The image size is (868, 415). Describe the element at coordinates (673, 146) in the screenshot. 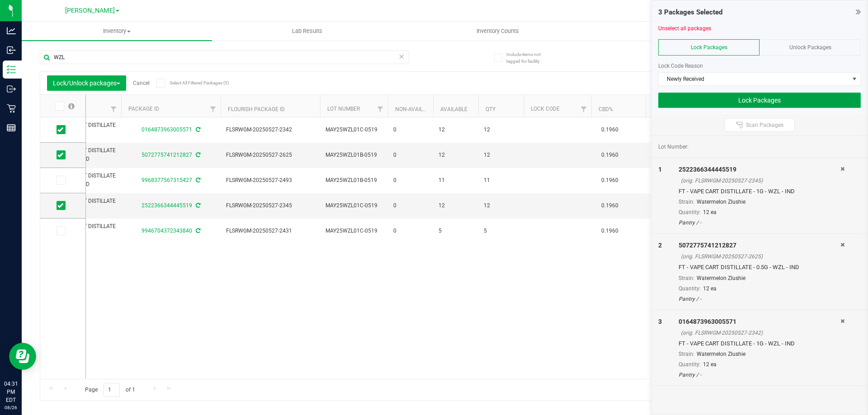

I see `span: Lot Number:` at that location.